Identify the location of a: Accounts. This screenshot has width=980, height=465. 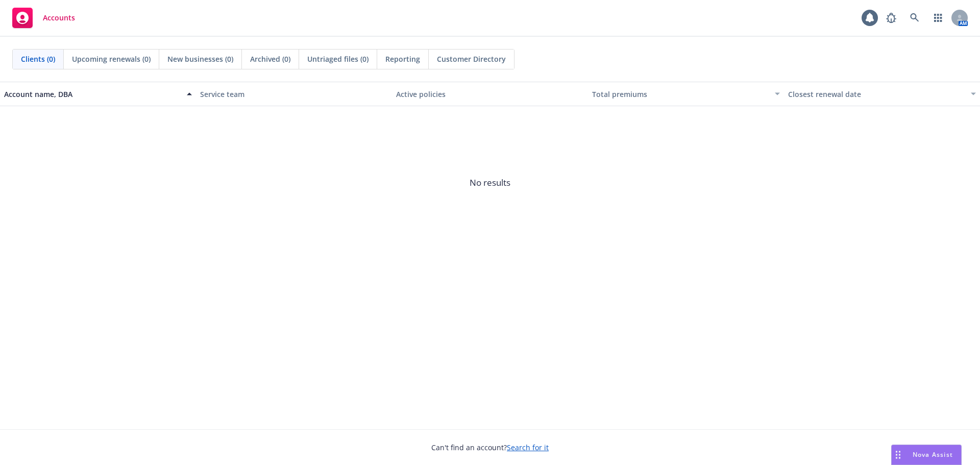
(44, 18).